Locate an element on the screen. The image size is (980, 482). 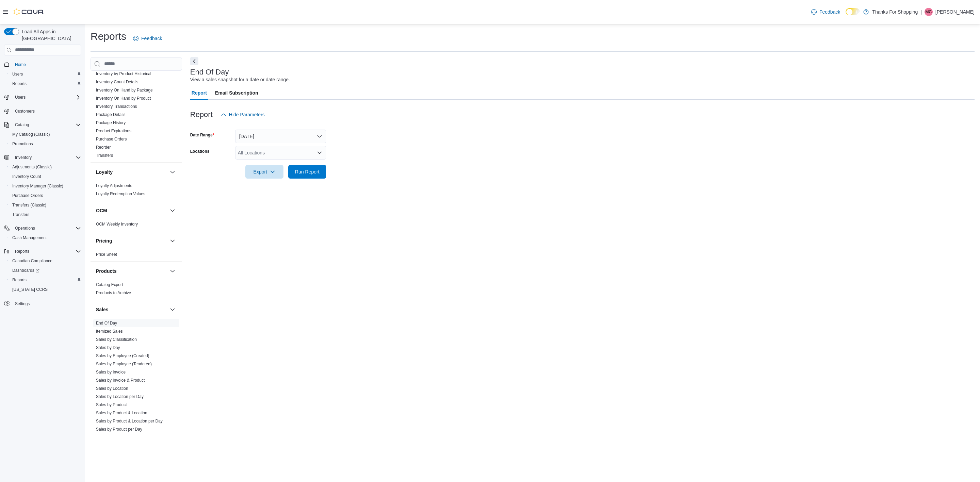
a: Sales by Product is located at coordinates (112, 405).